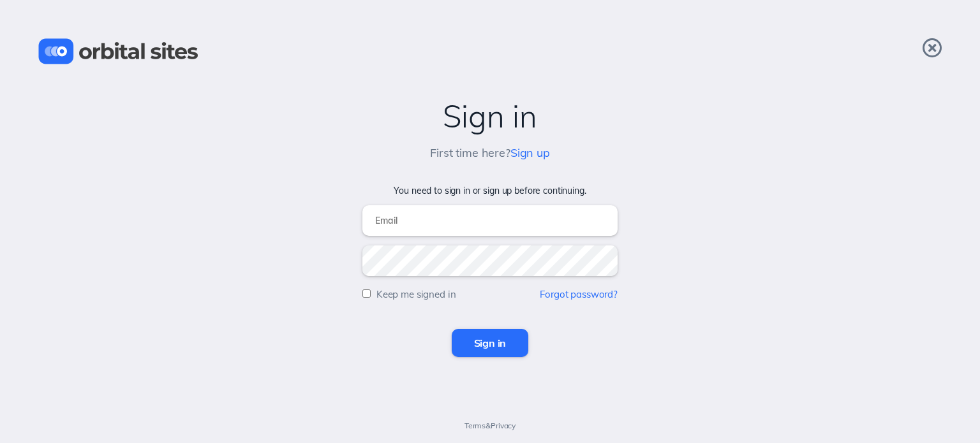  Describe the element at coordinates (502, 425) in the screenshot. I see `a: Privacy` at that location.